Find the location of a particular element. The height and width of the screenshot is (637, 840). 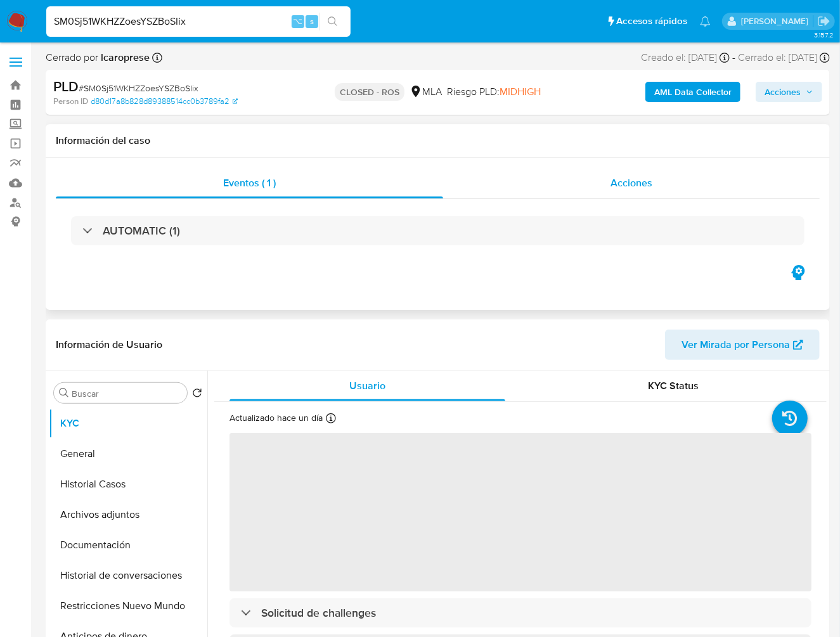

input: Buscar usuario o caso... is located at coordinates (198, 22).